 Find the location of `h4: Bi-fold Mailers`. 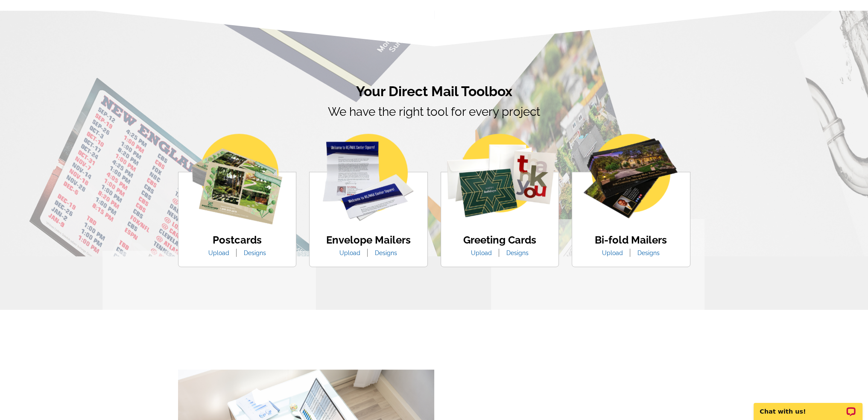

h4: Bi-fold Mailers is located at coordinates (631, 240).